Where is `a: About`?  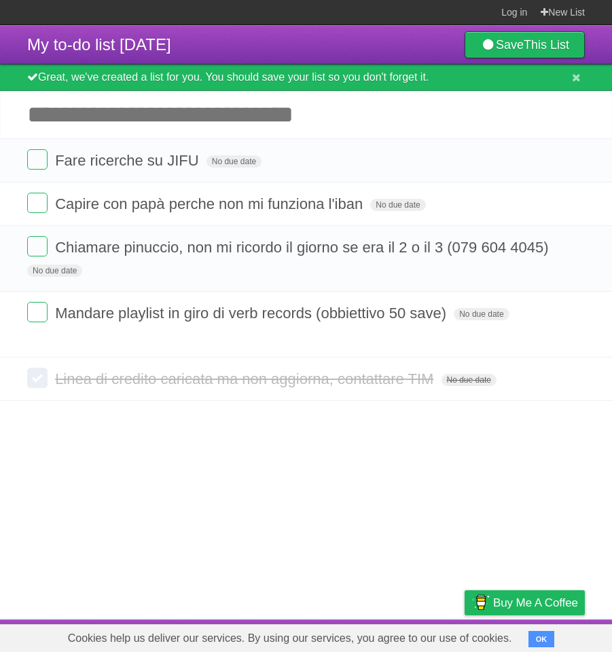 a: About is located at coordinates (298, 636).